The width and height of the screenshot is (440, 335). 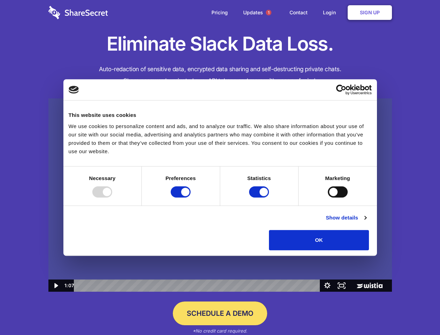 I want to click on img: logo, so click(x=74, y=90).